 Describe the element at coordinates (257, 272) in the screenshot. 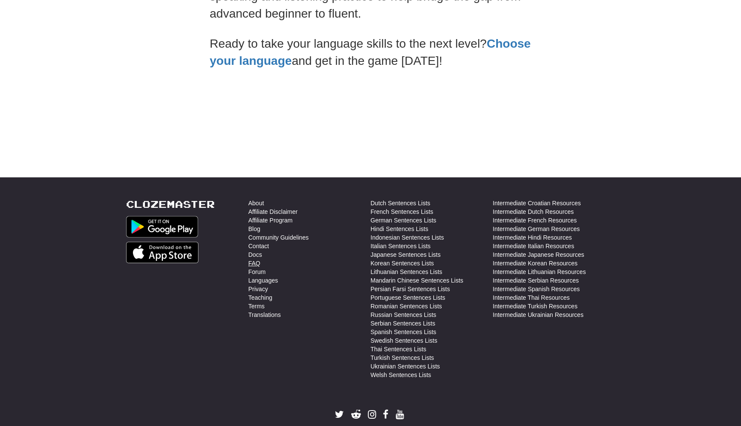

I see `a: Forum` at that location.